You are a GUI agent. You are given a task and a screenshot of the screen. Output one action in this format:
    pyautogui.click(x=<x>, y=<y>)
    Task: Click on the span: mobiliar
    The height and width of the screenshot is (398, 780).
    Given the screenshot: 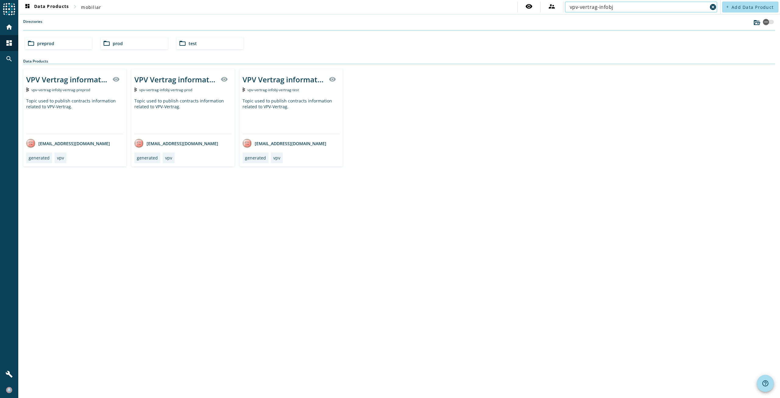 What is the action you would take?
    pyautogui.click(x=91, y=7)
    